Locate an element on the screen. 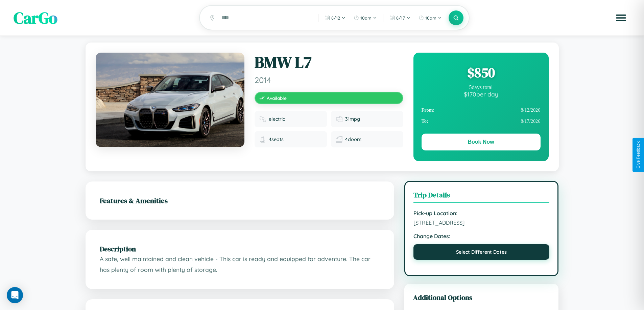 This screenshot has height=310, width=644. div: Open Intercom Messenger is located at coordinates (15, 295).